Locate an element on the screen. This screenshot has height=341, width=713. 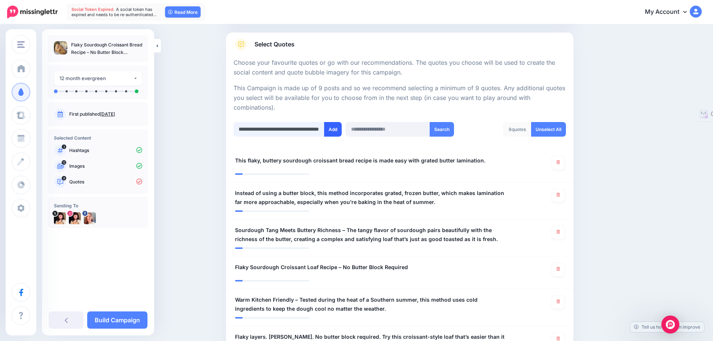
span: Sourdough Tang Meets Buttery Richness – The tangy flavor of sourdough pairs beautifully with the ... is located at coordinates (371, 235).